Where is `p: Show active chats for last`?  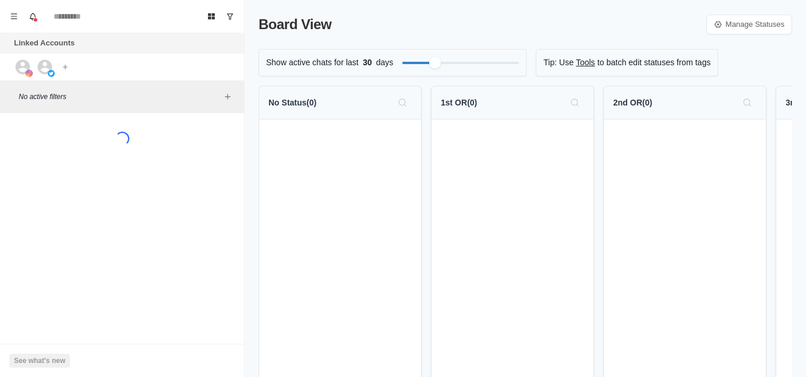
p: Show active chats for last is located at coordinates (312, 62).